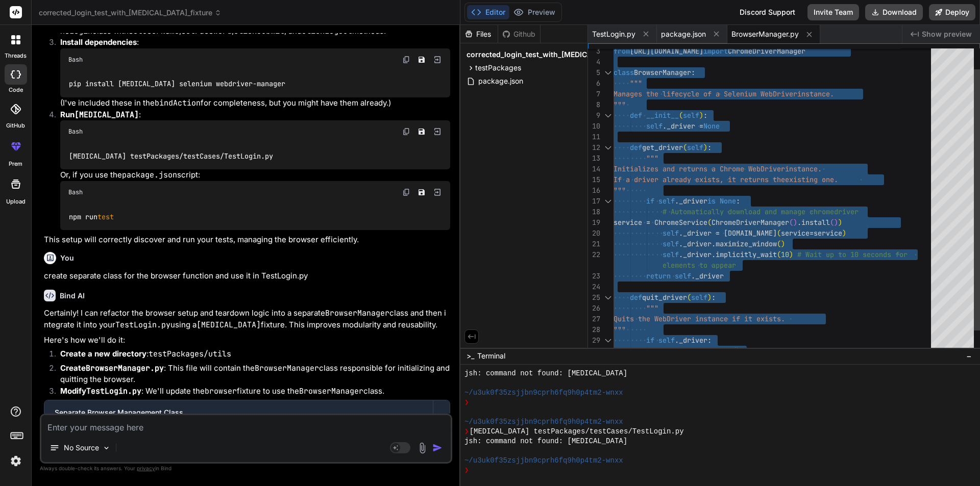  Describe the element at coordinates (519, 34) in the screenshot. I see `div: Github` at that location.